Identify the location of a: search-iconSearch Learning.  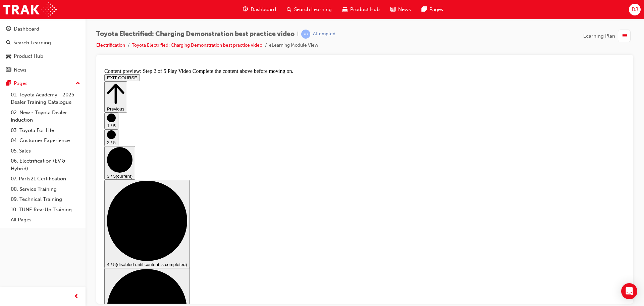
(309, 9).